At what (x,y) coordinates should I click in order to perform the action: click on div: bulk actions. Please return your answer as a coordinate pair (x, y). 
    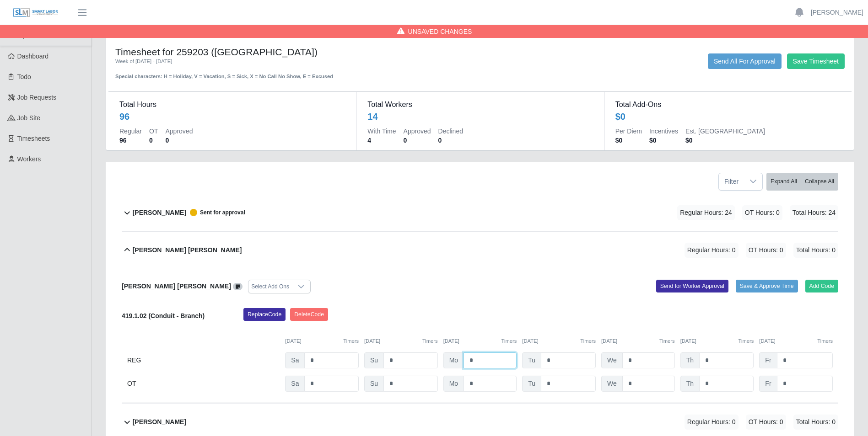
    Looking at the image, I should click on (802, 182).